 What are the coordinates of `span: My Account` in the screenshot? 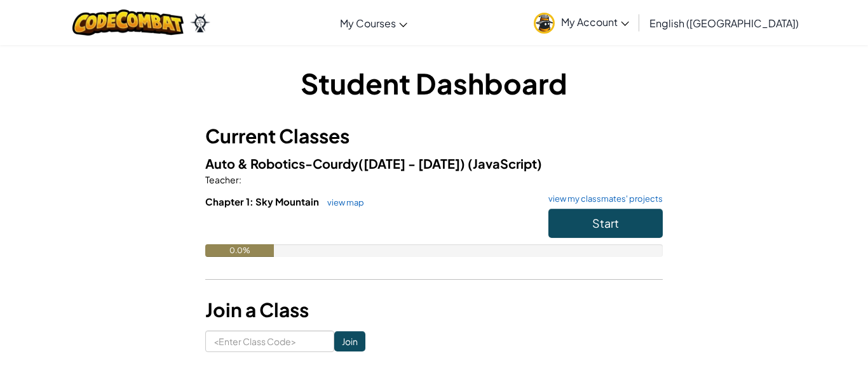 It's located at (595, 21).